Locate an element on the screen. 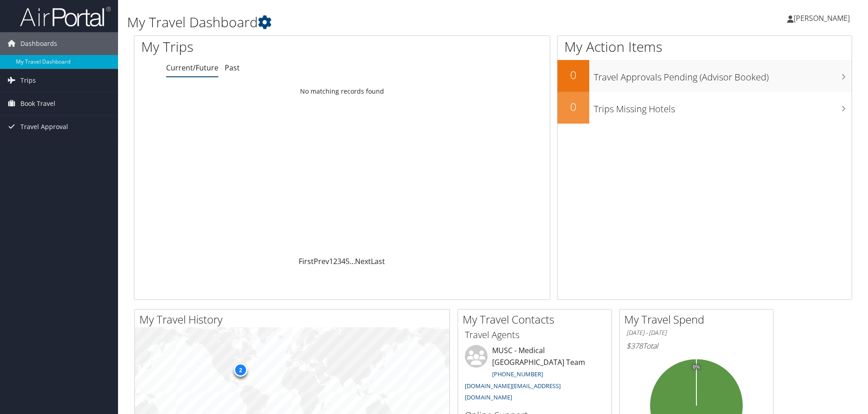  h3: Travel Approvals Pending (Advisor Booked) is located at coordinates (723, 75).